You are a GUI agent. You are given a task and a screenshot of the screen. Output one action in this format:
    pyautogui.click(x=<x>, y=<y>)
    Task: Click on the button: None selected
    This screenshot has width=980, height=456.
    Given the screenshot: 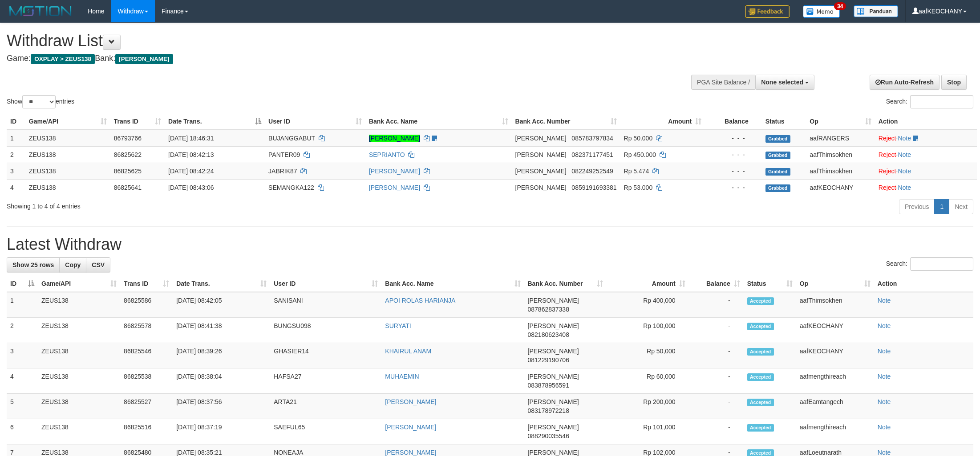 What is the action you would take?
    pyautogui.click(x=785, y=82)
    